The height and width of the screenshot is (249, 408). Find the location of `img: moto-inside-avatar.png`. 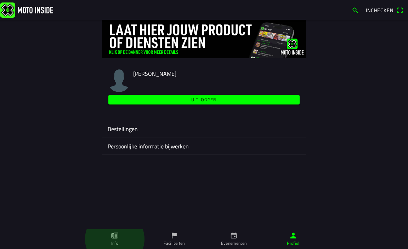

img: moto-inside-avatar.png is located at coordinates (119, 81).